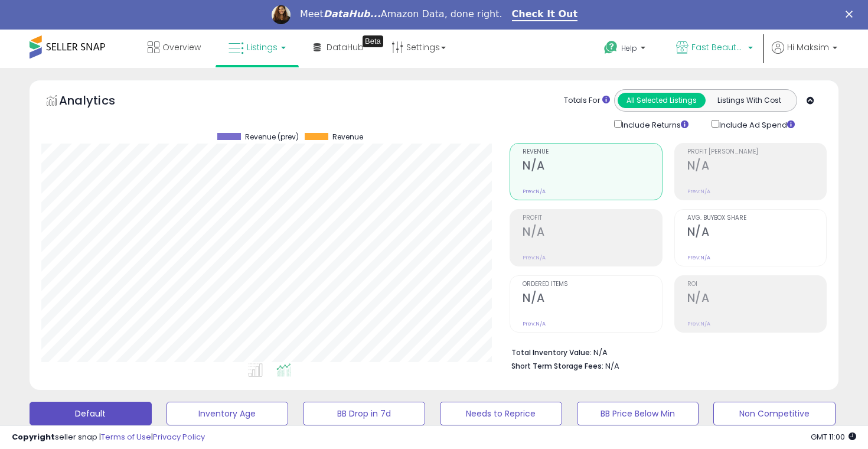  What do you see at coordinates (625, 50) in the screenshot?
I see `a: Help` at bounding box center [625, 50].